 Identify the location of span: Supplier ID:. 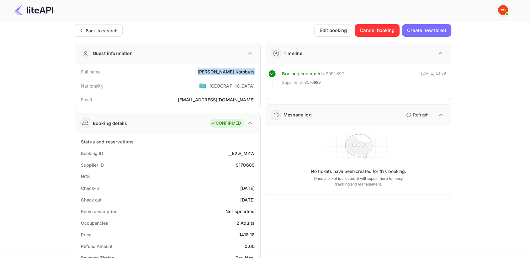
(293, 83).